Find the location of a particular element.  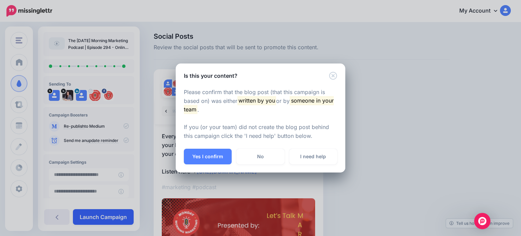

button: Close is located at coordinates (333, 76).